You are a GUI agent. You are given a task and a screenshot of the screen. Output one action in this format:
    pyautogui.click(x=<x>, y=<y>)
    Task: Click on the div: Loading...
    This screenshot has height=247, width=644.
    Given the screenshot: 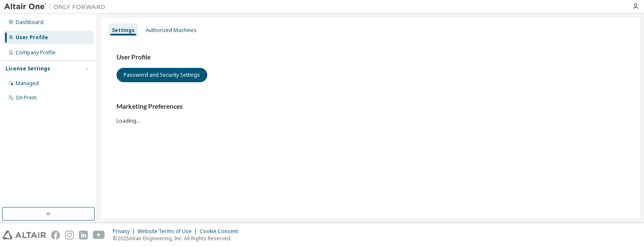 What is the action you would take?
    pyautogui.click(x=370, y=113)
    